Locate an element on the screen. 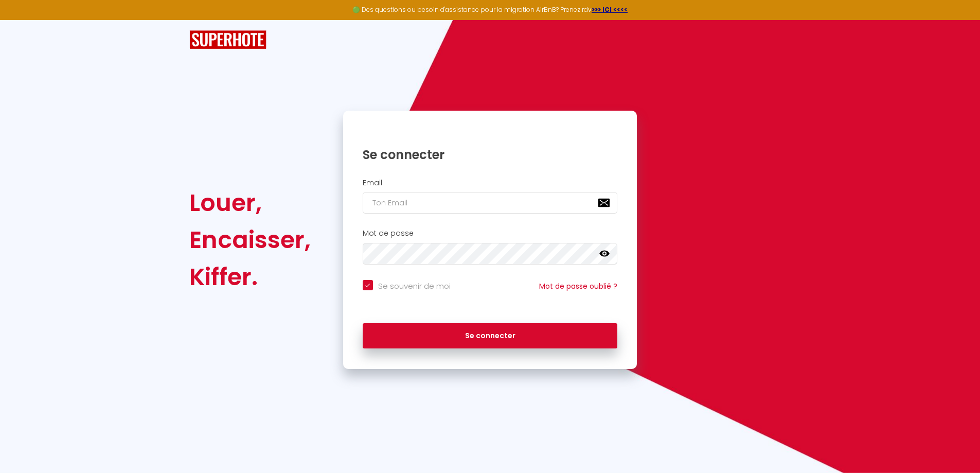 The height and width of the screenshot is (473, 980). strong: >>> ICI <<<< is located at coordinates (609, 9).